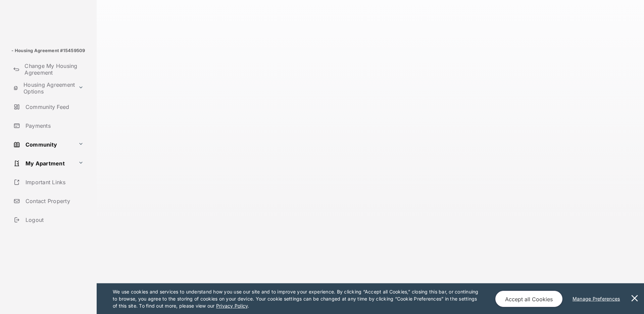 The width and height of the screenshot is (644, 314). I want to click on a: Payments, so click(54, 125).